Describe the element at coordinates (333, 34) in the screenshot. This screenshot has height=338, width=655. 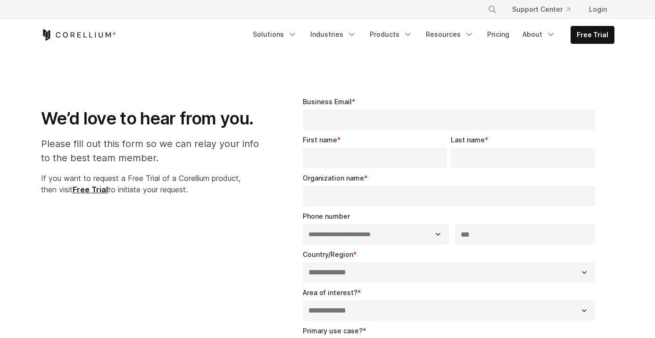
I see `a: Industries` at that location.